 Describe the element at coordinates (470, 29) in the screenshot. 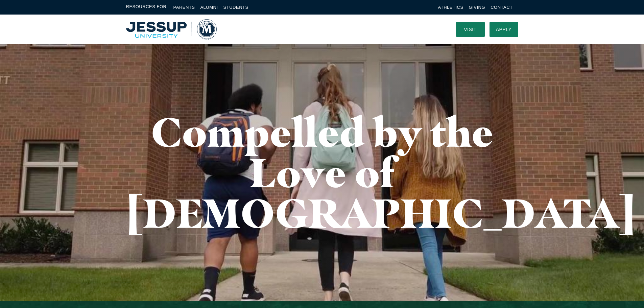

I see `a: Visit` at that location.